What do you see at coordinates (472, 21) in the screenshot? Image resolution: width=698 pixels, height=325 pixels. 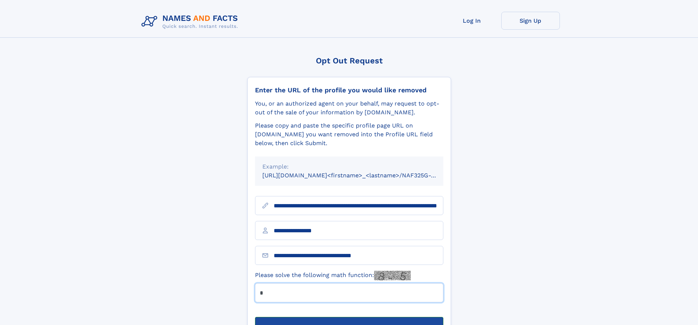 I see `a: Log In` at bounding box center [472, 21].